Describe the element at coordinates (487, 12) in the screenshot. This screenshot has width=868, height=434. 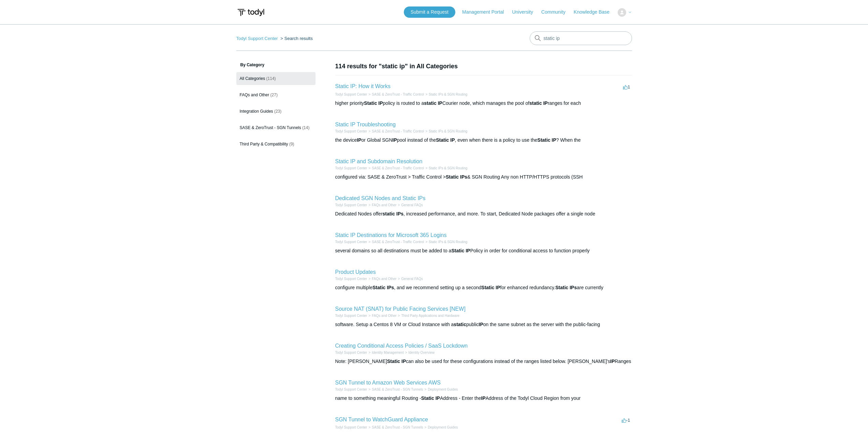
I see `a: Management Portal` at that location.